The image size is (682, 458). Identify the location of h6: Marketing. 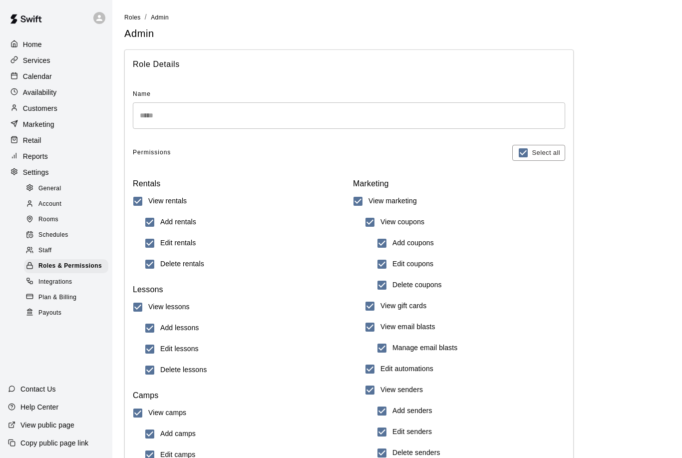
(459, 184).